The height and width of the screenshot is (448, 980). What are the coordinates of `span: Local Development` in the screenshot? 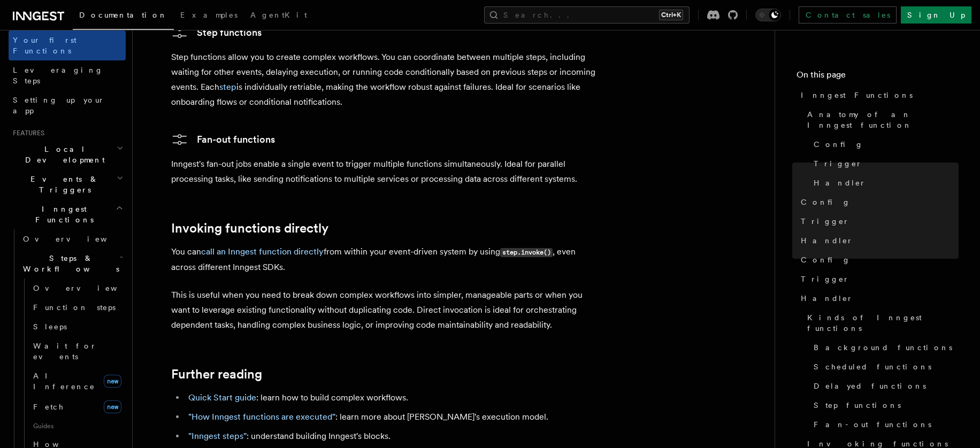 It's located at (63, 155).